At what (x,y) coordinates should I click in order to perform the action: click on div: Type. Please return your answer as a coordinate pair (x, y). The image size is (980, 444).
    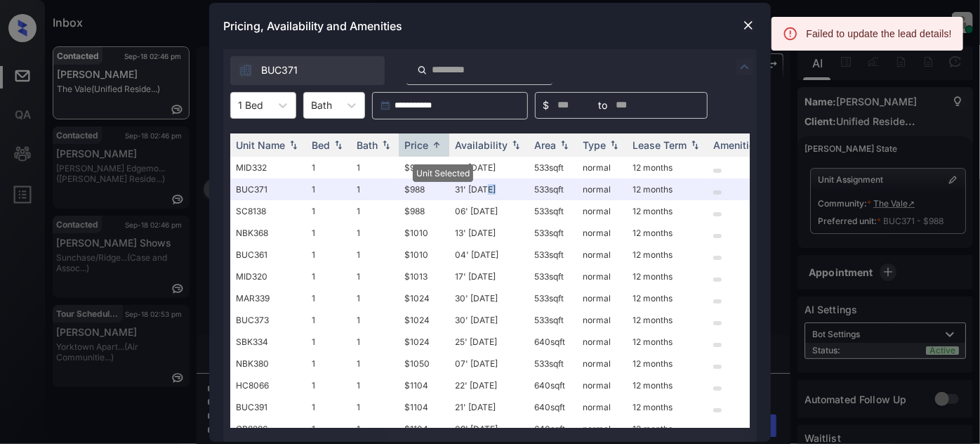
    Looking at the image, I should click on (594, 145).